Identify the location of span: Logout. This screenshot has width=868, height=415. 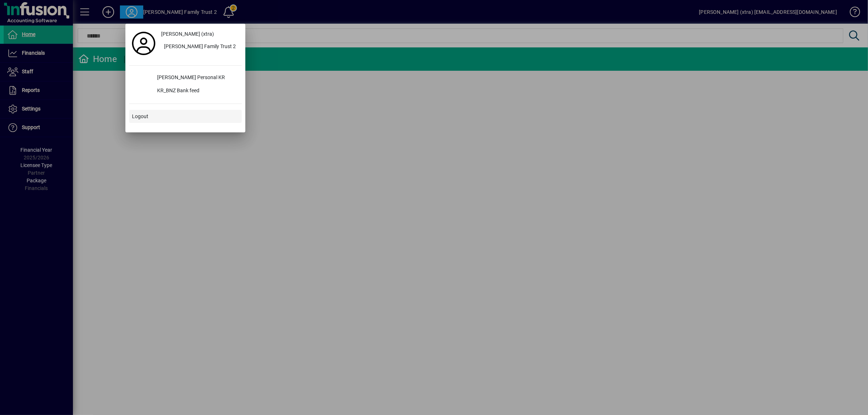
(140, 117).